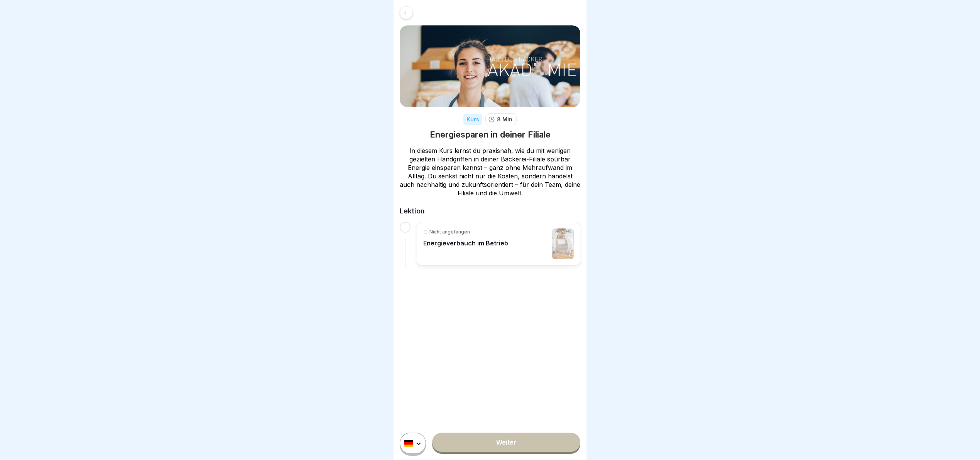 The height and width of the screenshot is (460, 980). I want to click on img: obasd894e59k9mhvl53cvkvj.png, so click(563, 244).